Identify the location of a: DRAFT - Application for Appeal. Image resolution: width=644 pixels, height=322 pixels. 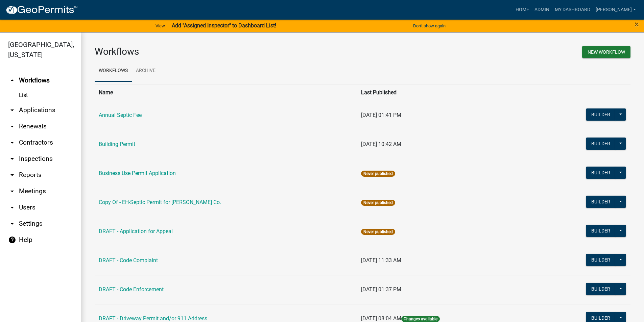
(135, 231).